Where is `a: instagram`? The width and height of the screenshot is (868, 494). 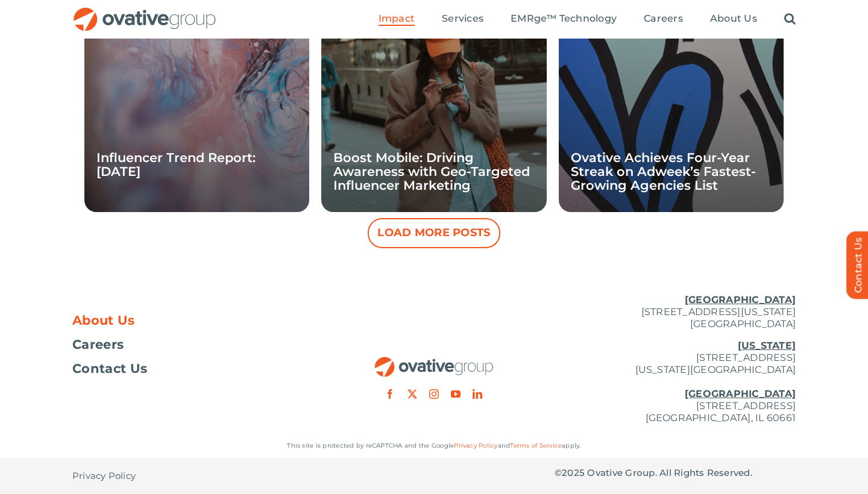
a: instagram is located at coordinates (434, 394).